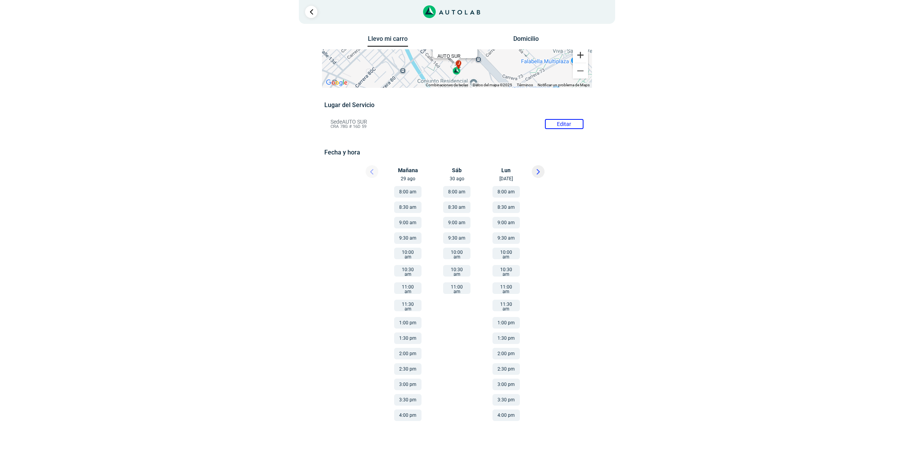  I want to click on span: j, so click(458, 63).